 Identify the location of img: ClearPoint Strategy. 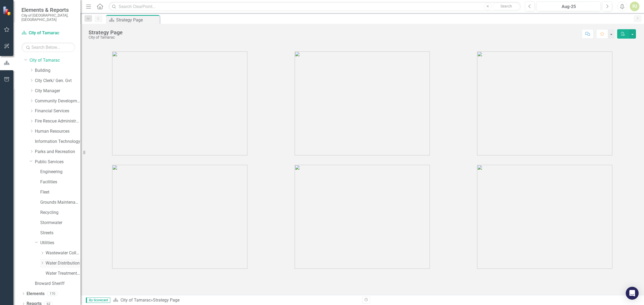
(7, 11).